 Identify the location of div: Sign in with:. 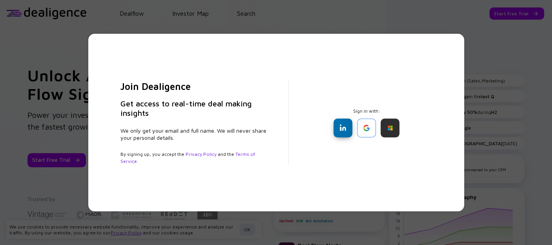
(366, 122).